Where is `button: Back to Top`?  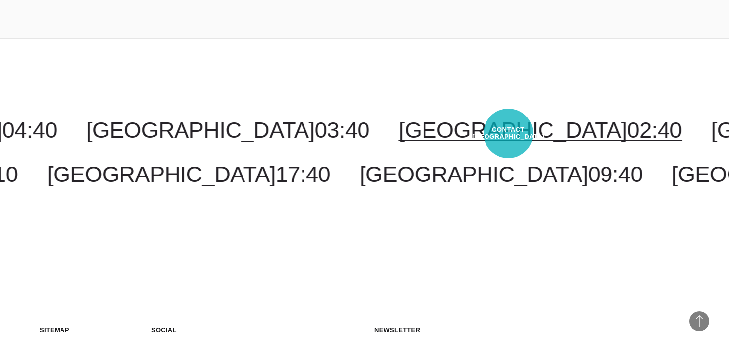
button: Back to Top is located at coordinates (699, 321).